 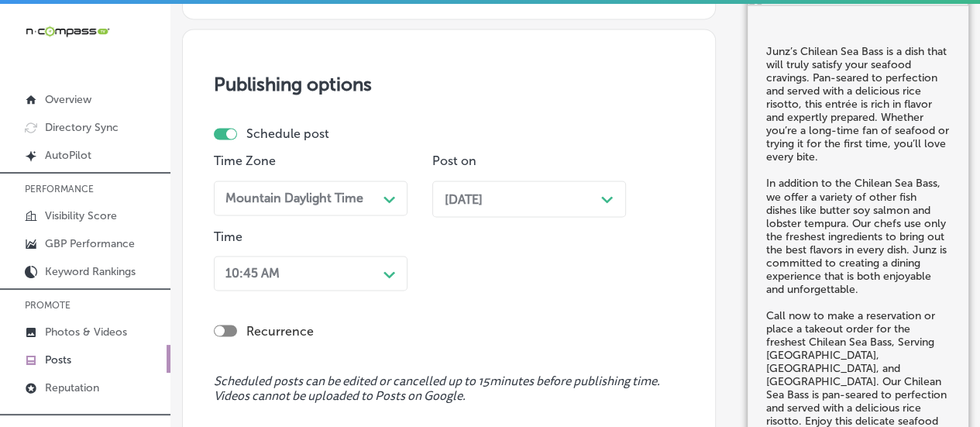 What do you see at coordinates (295, 197) in the screenshot?
I see `div: Mountain Daylight Time` at bounding box center [295, 197].